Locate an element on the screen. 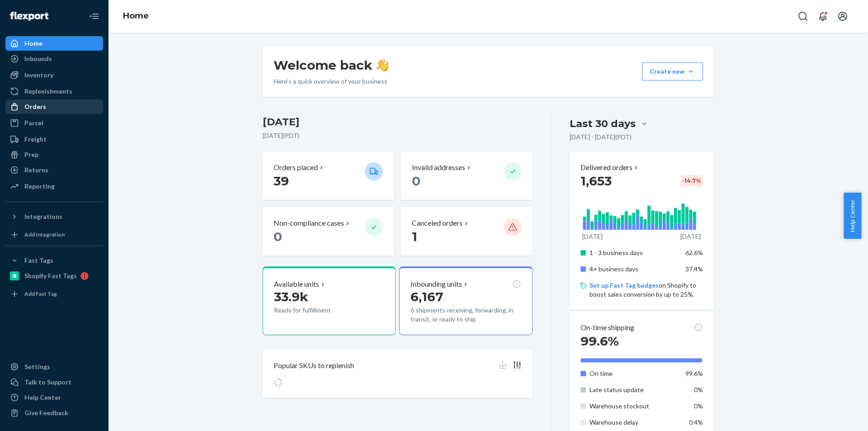 The image size is (868, 431). button: Invalid addresses 0 is located at coordinates (466, 176).